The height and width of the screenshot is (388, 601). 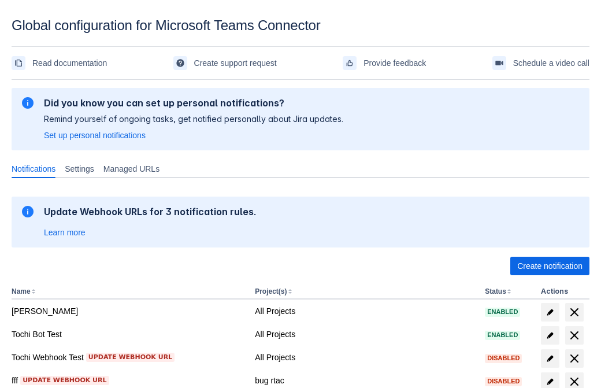 I want to click on div: Tochi Webhook Test, so click(x=128, y=357).